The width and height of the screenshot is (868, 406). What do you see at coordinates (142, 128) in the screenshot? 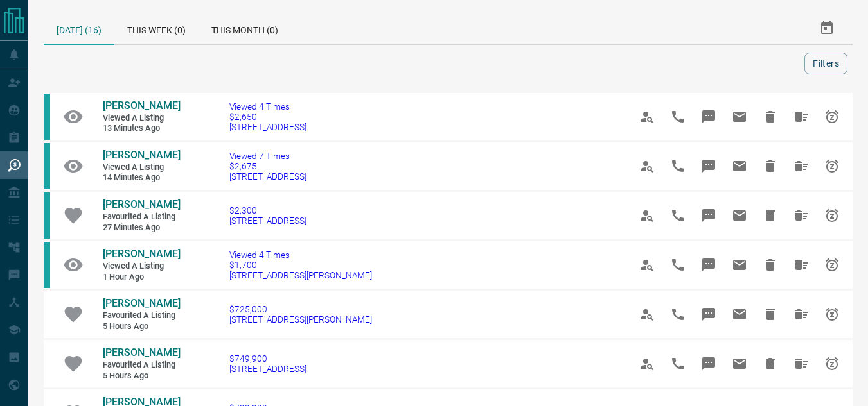
I see `span: 13 minutes ago` at bounding box center [142, 128].